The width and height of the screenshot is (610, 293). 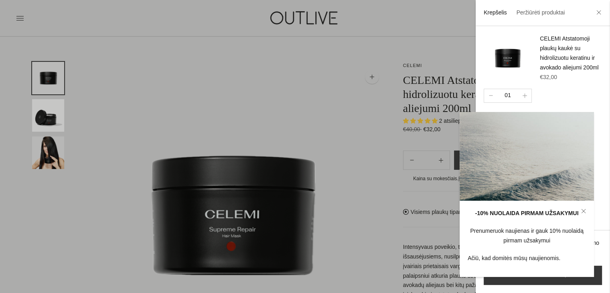 I want to click on img: celemi-supreme-repair-outlive_200x.png, so click(x=507, y=58).